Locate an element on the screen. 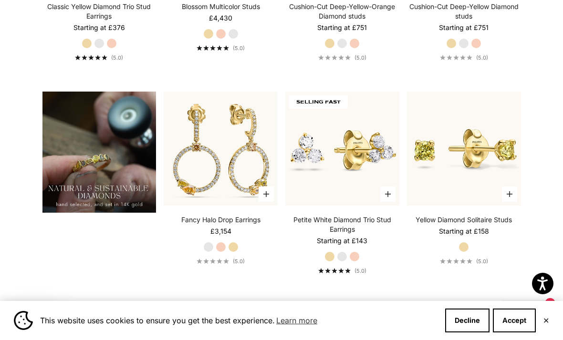 Image resolution: width=563 pixels, height=340 pixels. sale-price: £4,430 is located at coordinates (220, 18).